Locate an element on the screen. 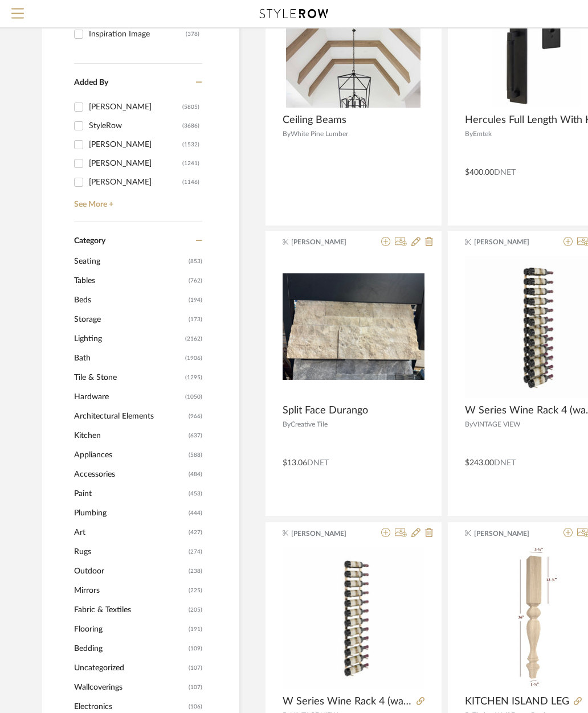 The image size is (588, 713). span: Tile & Stone is located at coordinates (128, 378).